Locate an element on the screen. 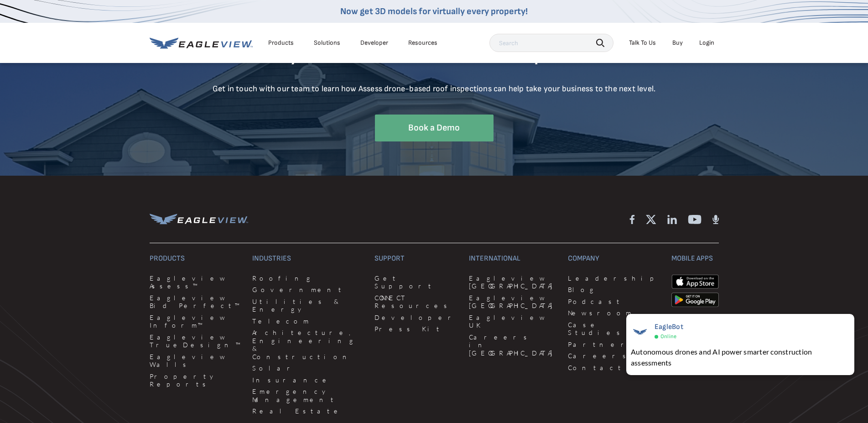 This screenshot has width=868, height=423. a: Eagleview Assess™ is located at coordinates (196, 282).